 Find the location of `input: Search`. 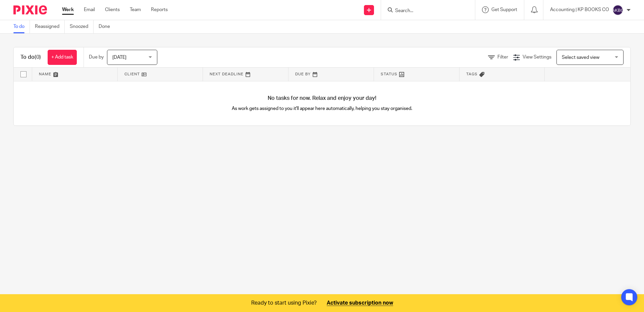

input: Search is located at coordinates (425, 11).